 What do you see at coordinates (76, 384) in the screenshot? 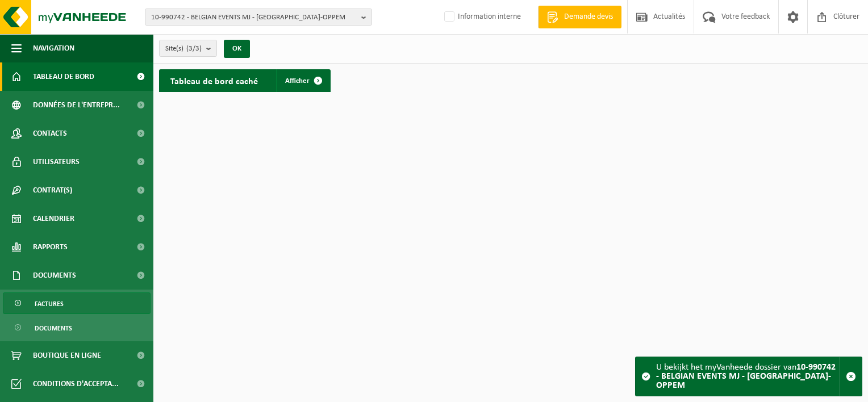
I see `span: Conditions d'accepta...` at bounding box center [76, 384].